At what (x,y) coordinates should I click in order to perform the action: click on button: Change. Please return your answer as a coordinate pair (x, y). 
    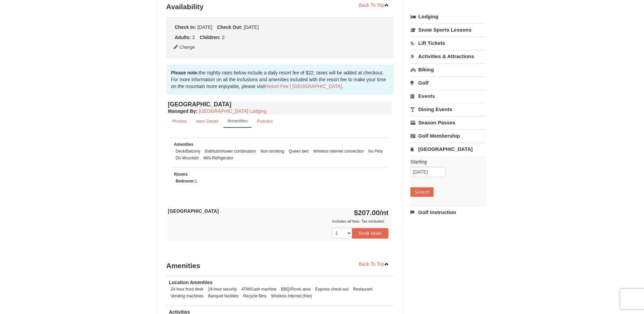
    Looking at the image, I should click on (184, 47).